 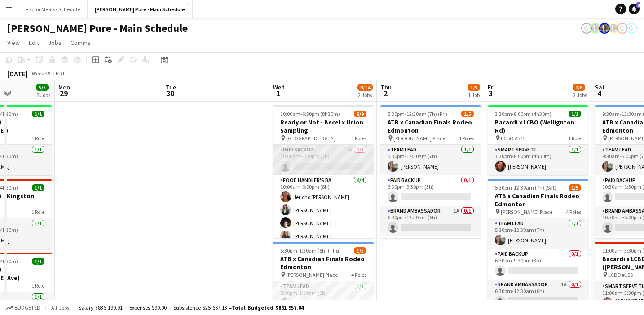 What do you see at coordinates (600, 87) in the screenshot?
I see `span: Sat` at bounding box center [600, 87].